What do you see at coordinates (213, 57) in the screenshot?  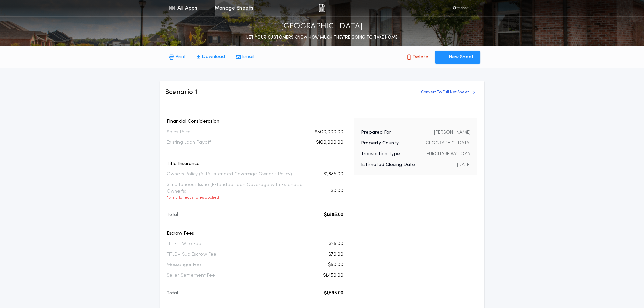 I see `p: Download` at bounding box center [213, 57].